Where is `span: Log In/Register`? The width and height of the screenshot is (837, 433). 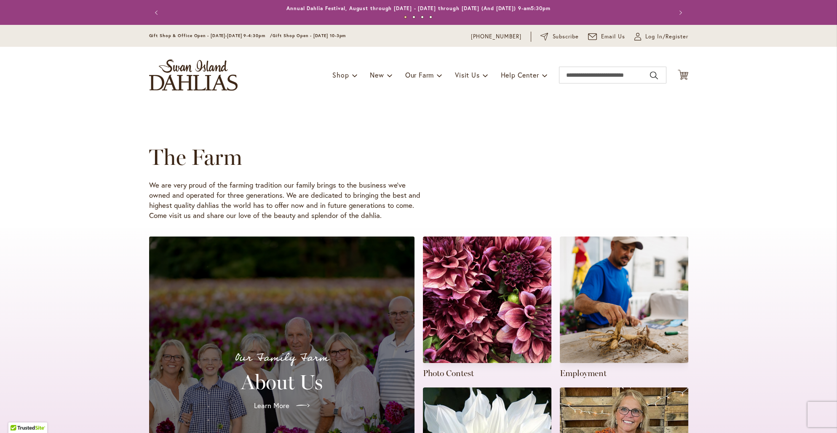 span: Log In/Register is located at coordinates (667, 37).